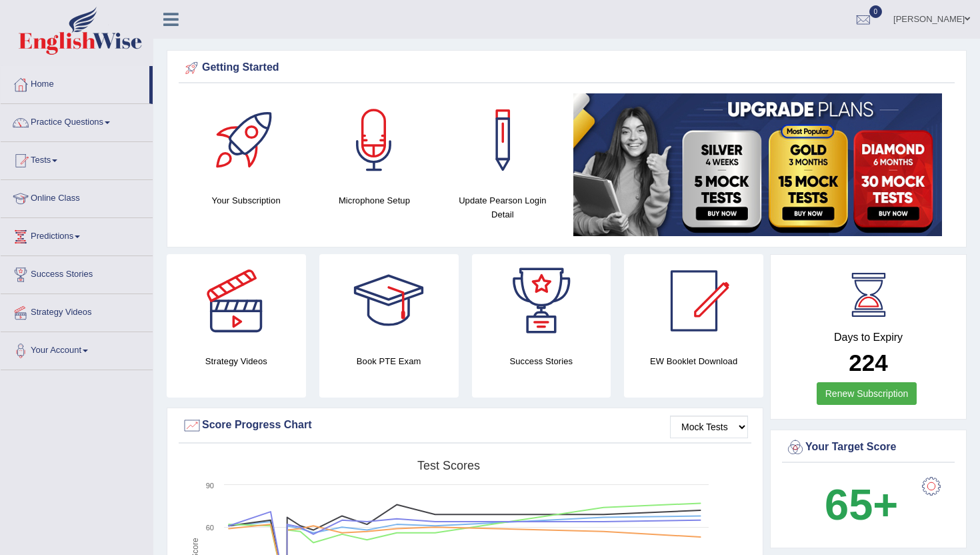  I want to click on div: Your Target Score, so click(868, 447).